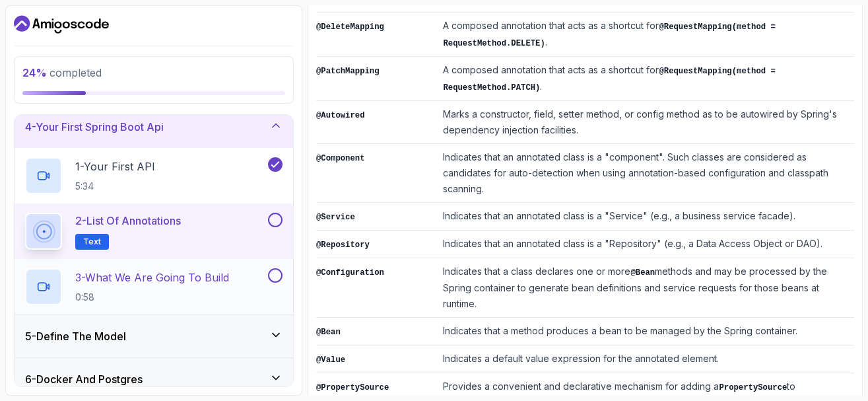 This screenshot has width=868, height=401. What do you see at coordinates (343, 245) in the screenshot?
I see `code: @Repository` at bounding box center [343, 245].